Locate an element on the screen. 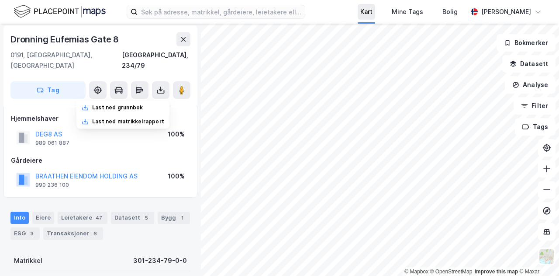 The width and height of the screenshot is (559, 276). button: Tag is located at coordinates (48, 90).